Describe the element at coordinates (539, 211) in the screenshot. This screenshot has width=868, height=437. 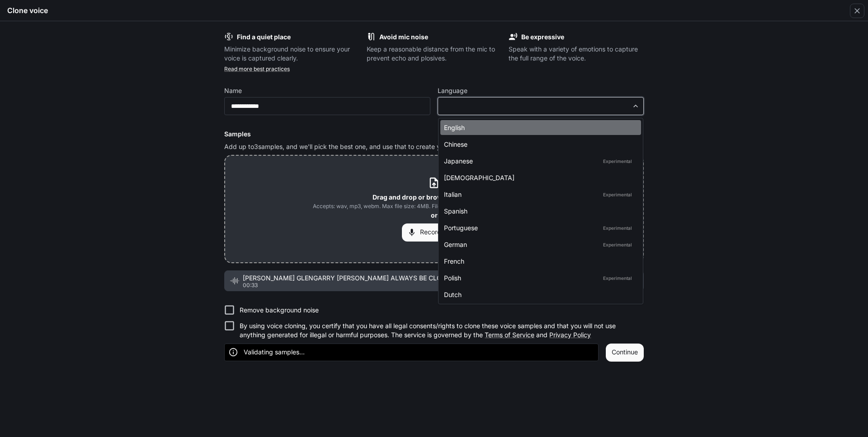
I see `div: Spanish` at that location.